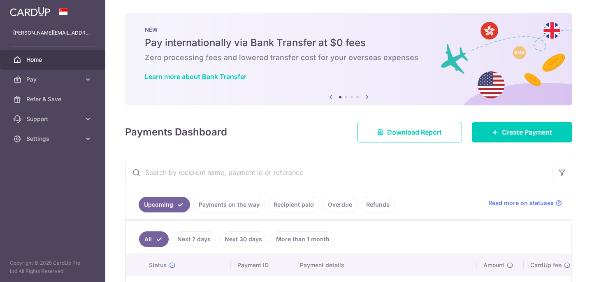 The height and width of the screenshot is (282, 592). Describe the element at coordinates (53, 79) in the screenshot. I see `span: Pay` at that location.